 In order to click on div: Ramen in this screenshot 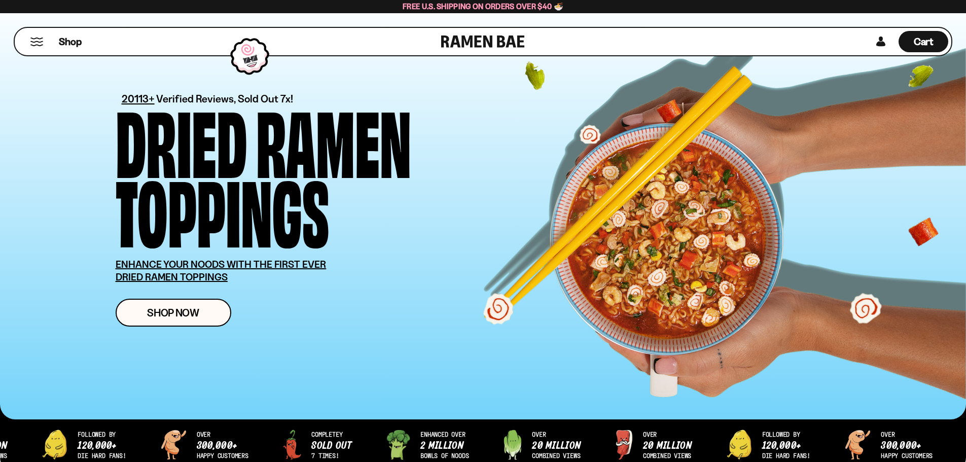, I will do `click(334, 138)`.